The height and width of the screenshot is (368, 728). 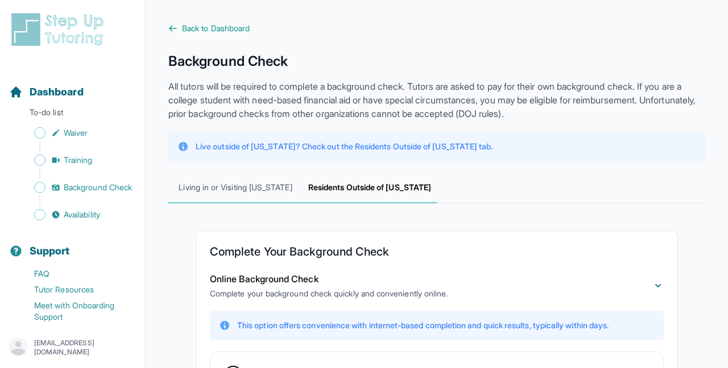 I want to click on span: Back to Dashboard, so click(x=215, y=28).